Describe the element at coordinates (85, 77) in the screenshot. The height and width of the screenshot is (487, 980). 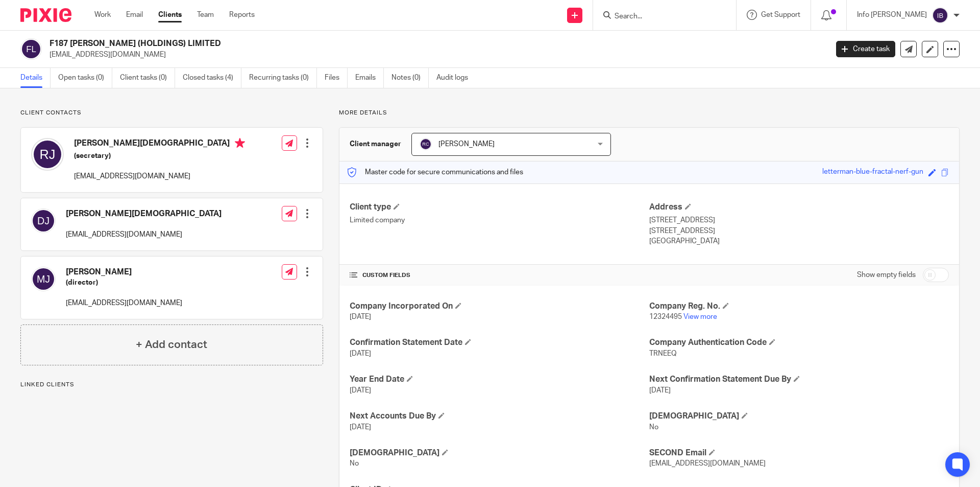
I see `a: Open tasks (0)` at that location.